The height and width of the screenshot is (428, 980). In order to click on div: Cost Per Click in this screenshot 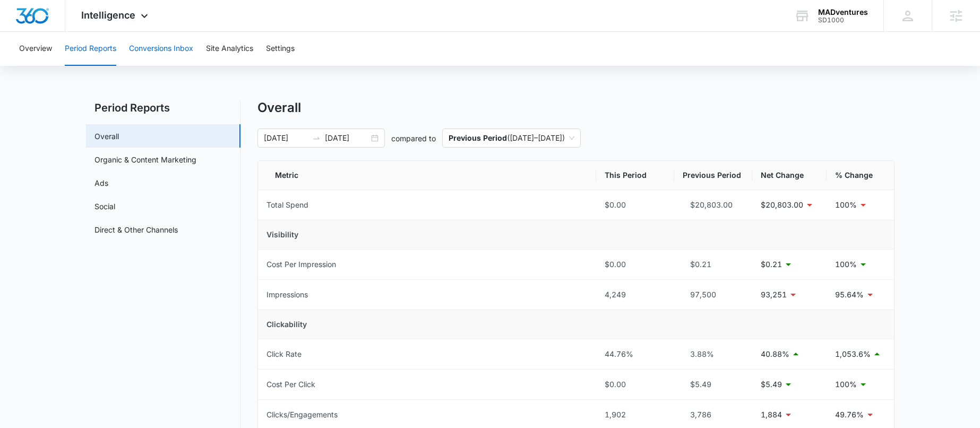, I will do `click(291, 384)`.